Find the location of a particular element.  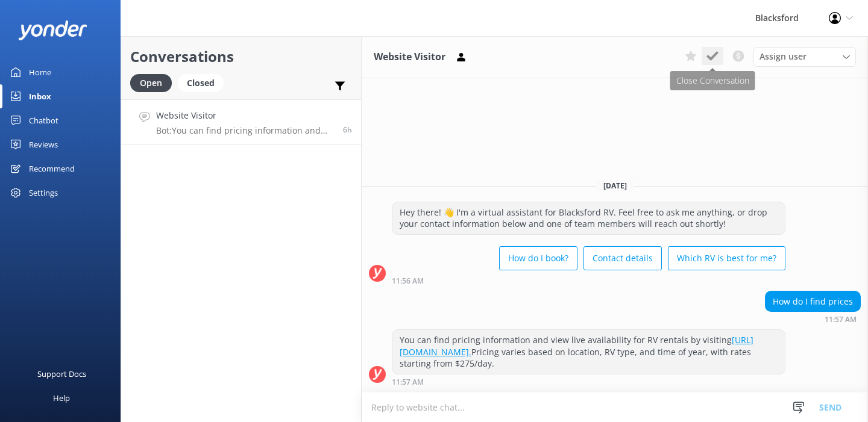

div: Assign User is located at coordinates (805, 57).